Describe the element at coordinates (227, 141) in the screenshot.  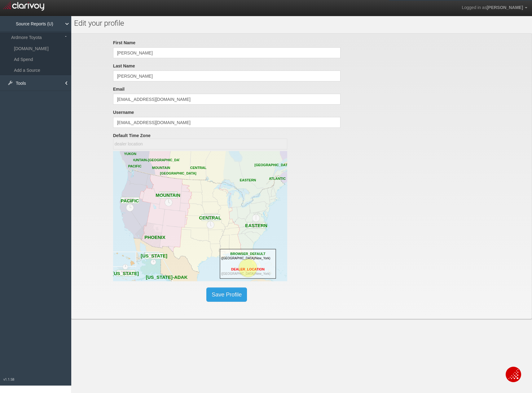
I see `label: Default Time Zone` at that location.